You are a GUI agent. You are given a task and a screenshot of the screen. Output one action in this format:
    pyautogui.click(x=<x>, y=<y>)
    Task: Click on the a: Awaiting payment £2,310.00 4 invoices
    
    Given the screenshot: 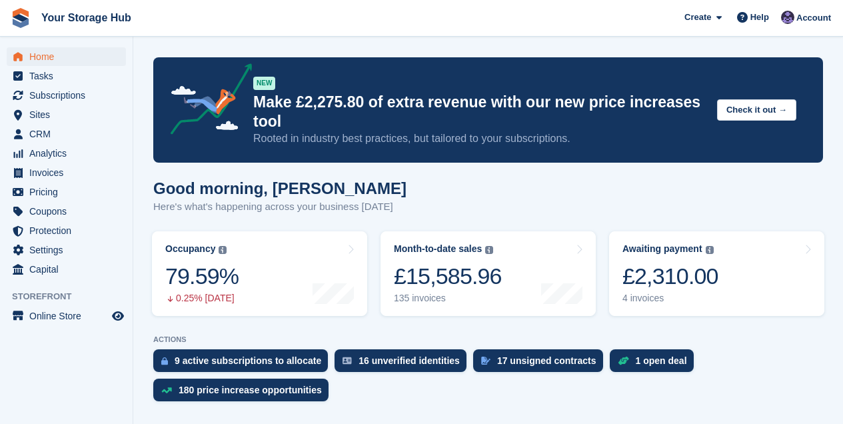 What is the action you would take?
    pyautogui.click(x=716, y=273)
    